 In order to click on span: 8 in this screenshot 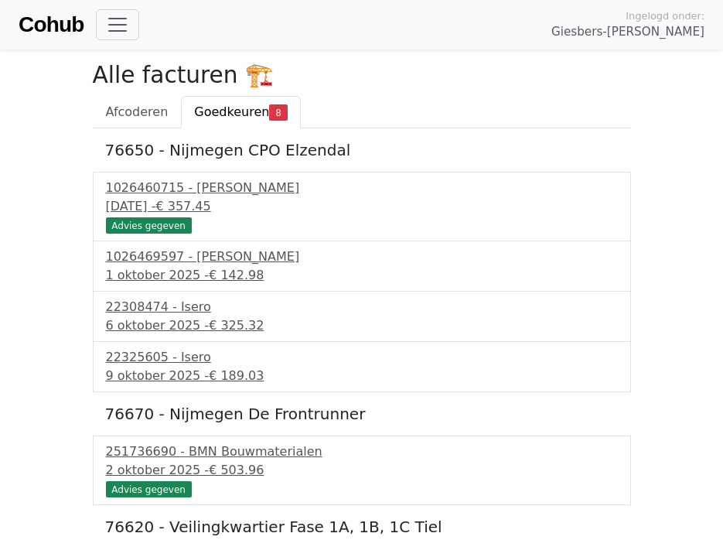, I will do `click(278, 112)`.